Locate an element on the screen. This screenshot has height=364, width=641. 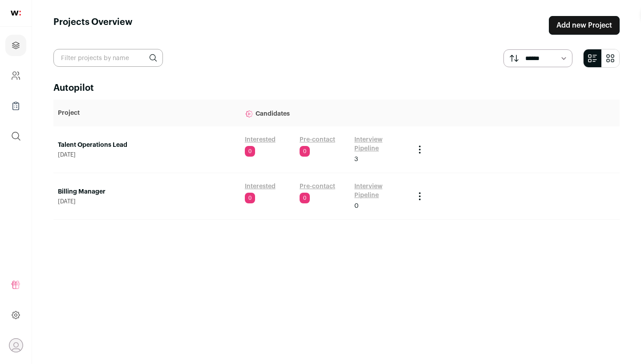
p: Project is located at coordinates (147, 113).